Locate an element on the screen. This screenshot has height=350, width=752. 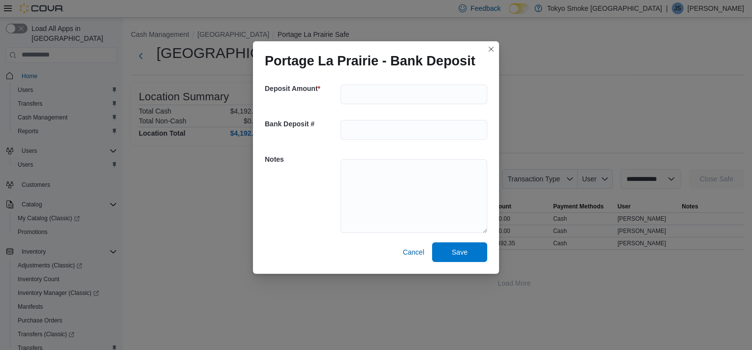
h5: Deposit Amount is located at coordinates (302, 89).